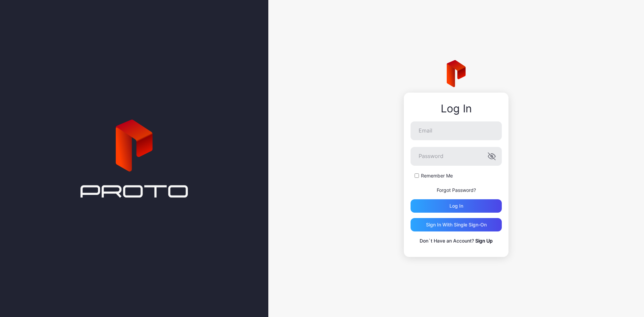 The image size is (644, 317). Describe the element at coordinates (484, 241) in the screenshot. I see `a: Sign Up` at that location.